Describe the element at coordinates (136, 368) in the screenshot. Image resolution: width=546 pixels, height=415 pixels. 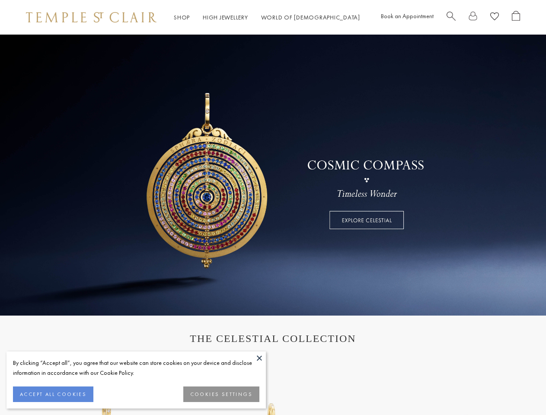
I see `div: By clicking “Accept all”, you agree that our website can store cookies on your device and disclos...` at that location.